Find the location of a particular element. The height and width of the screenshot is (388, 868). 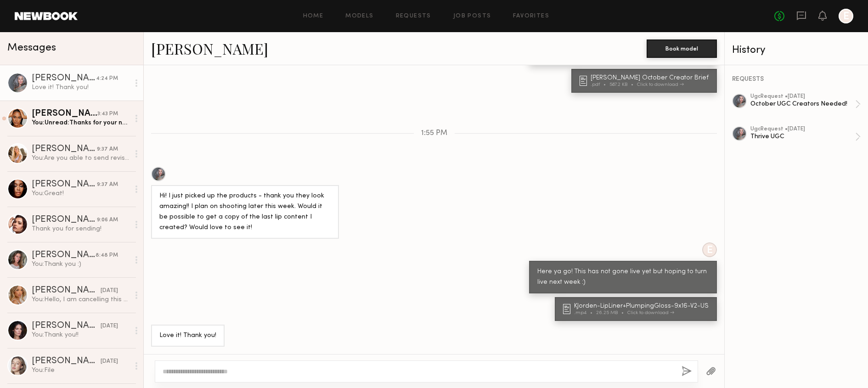

div: You: Great! is located at coordinates (80, 194).